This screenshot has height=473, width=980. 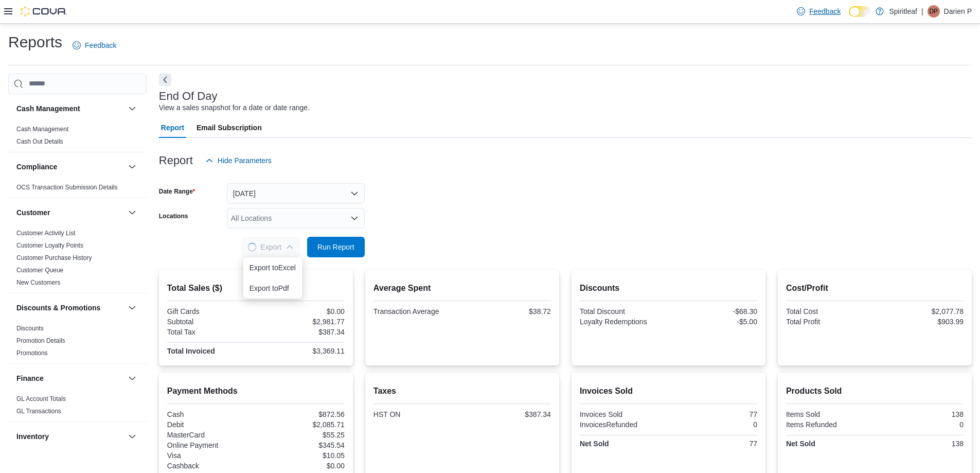 What do you see at coordinates (70, 213) in the screenshot?
I see `button: Customer` at bounding box center [70, 213].